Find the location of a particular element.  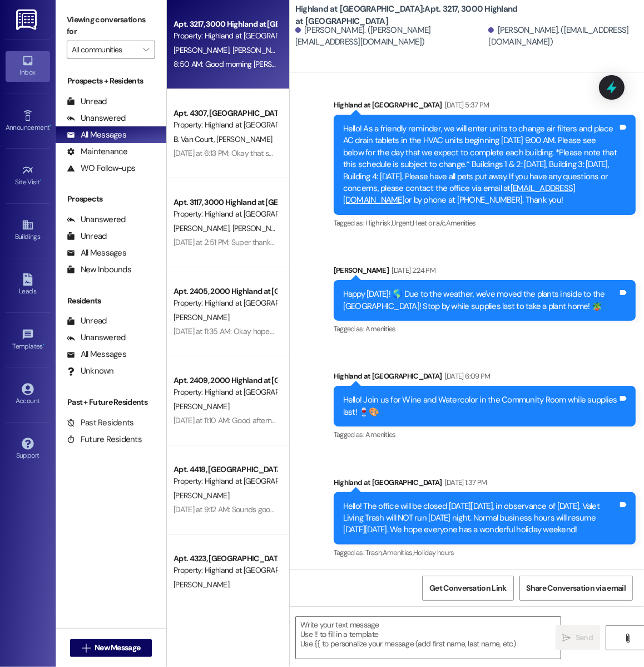

div: Past Residents is located at coordinates (100, 423).